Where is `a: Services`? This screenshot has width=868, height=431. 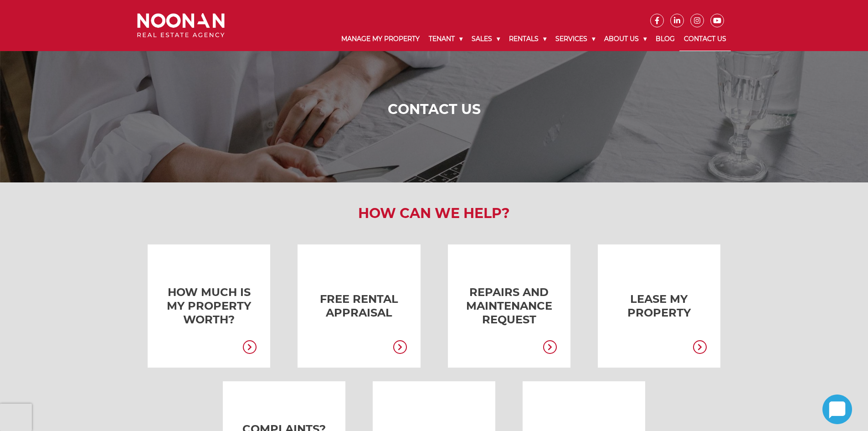 a: Services is located at coordinates (575, 39).